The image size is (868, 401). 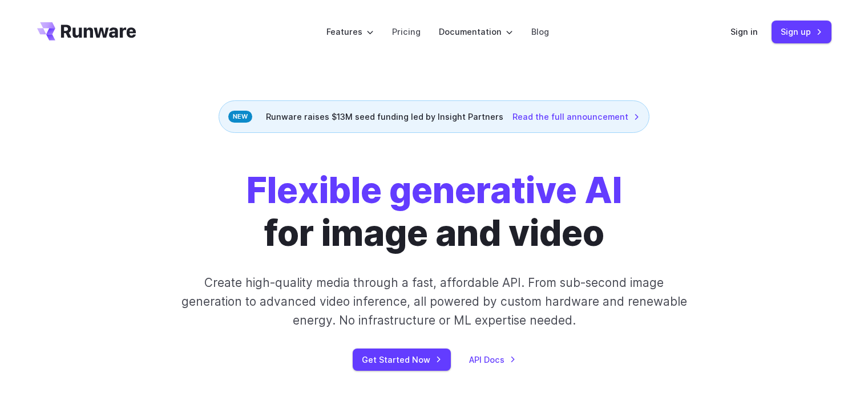 I want to click on a: Read the full announcement, so click(x=576, y=116).